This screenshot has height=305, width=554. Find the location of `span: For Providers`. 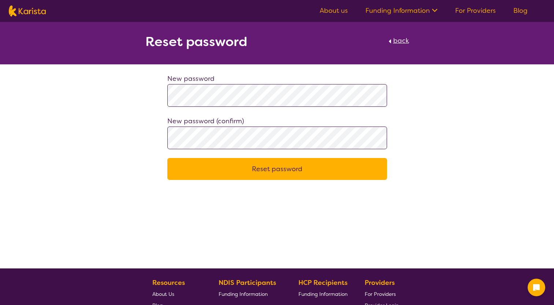

span: For Providers is located at coordinates (380, 294).